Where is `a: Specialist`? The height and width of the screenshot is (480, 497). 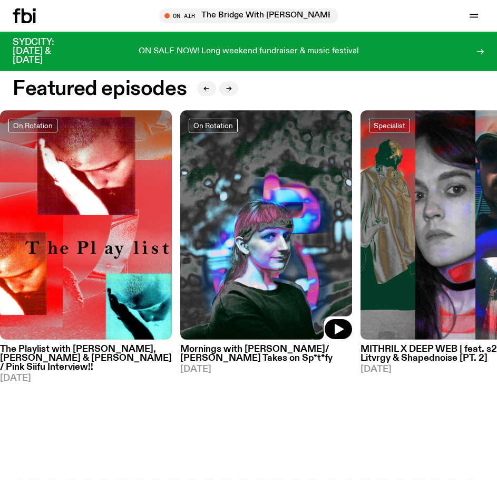
a: Specialist is located at coordinates (389, 125).